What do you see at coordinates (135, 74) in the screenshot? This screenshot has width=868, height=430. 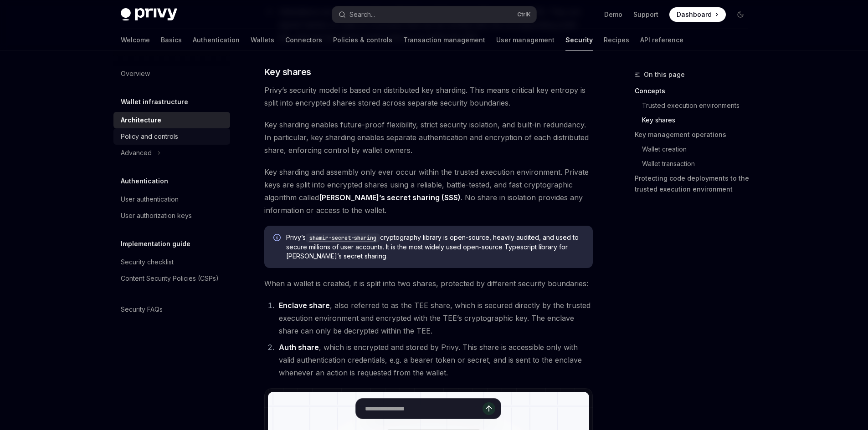 I see `div: Overview` at bounding box center [135, 74].